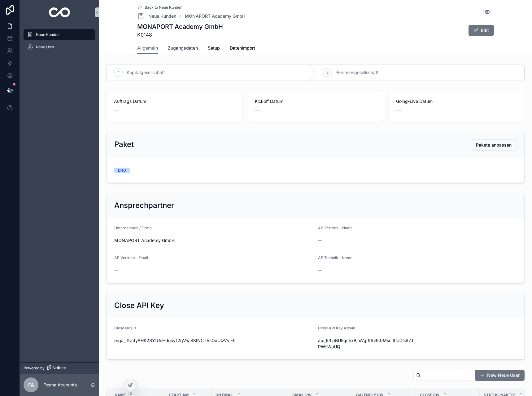 The width and height of the screenshot is (532, 396). Describe the element at coordinates (242, 49) in the screenshot. I see `a: Datenimport` at that location.